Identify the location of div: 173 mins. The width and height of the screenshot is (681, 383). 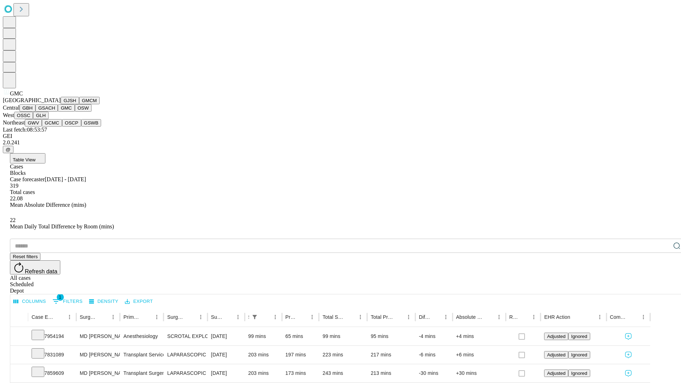
(301, 373).